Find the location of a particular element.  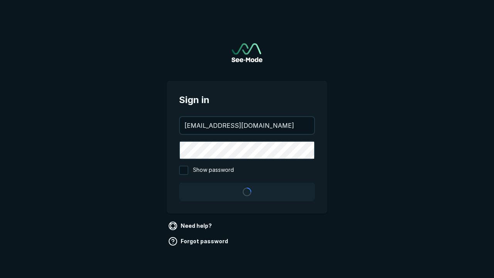

a: Forgot password is located at coordinates (199, 241).